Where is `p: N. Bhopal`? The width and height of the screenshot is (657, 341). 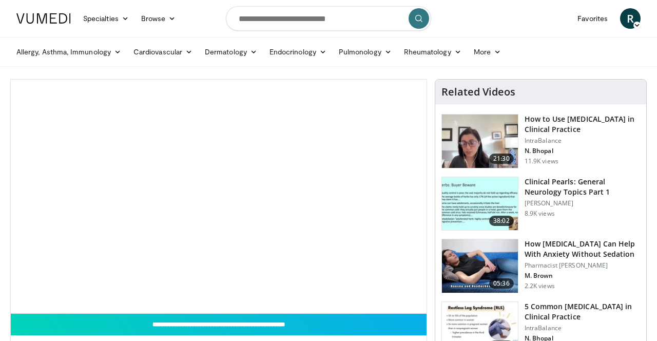
p: N. Bhopal is located at coordinates (582, 151).